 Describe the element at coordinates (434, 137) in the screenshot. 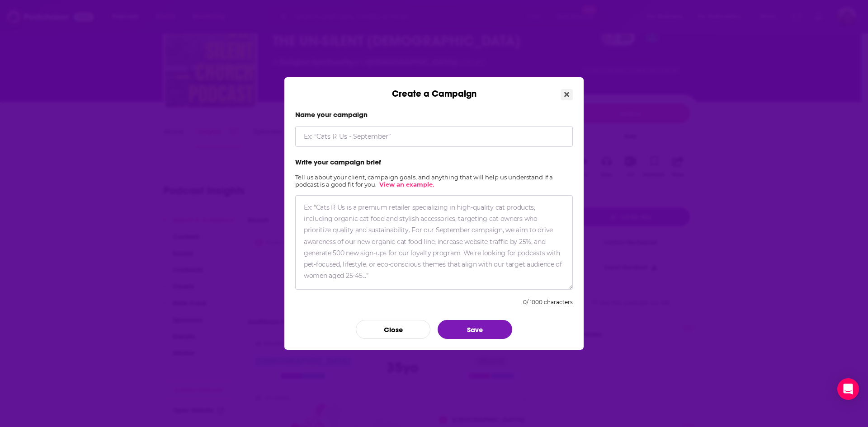

I see `input: Ex: “Cats R Us - September”` at that location.